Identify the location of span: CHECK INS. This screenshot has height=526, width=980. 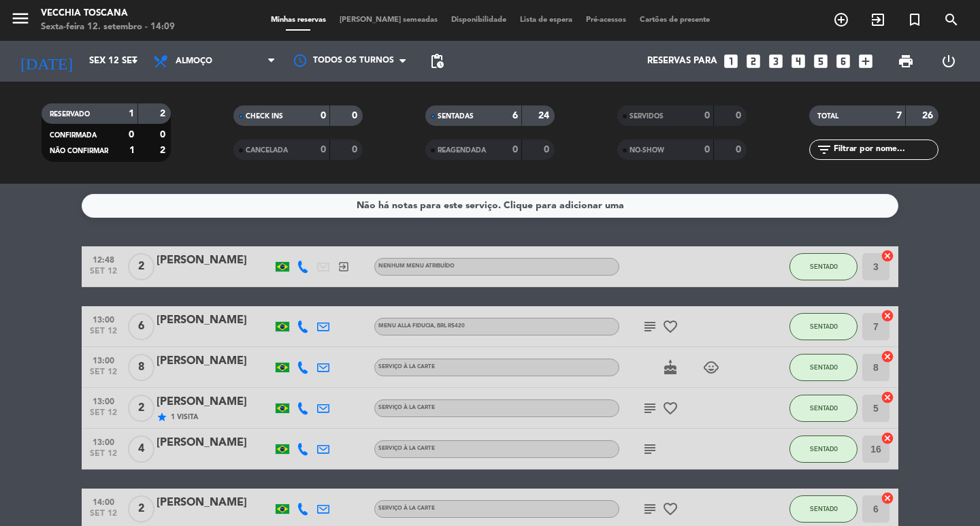
(264, 117).